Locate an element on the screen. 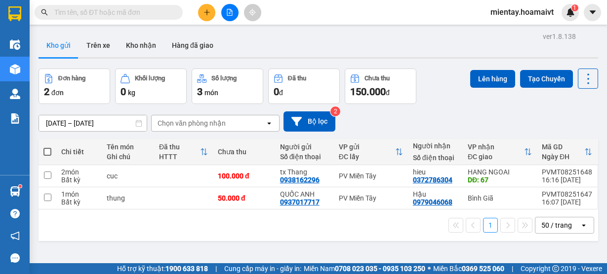 Image resolution: width=607 pixels, height=274 pixels. button: Bộ lọc is located at coordinates (309, 121).